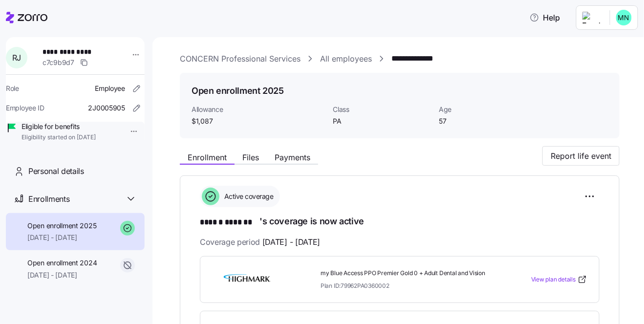 The image size is (644, 324). I want to click on span: $1,087, so click(258, 121).